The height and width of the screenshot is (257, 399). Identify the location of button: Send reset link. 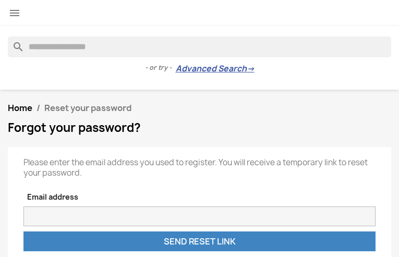
(199, 241).